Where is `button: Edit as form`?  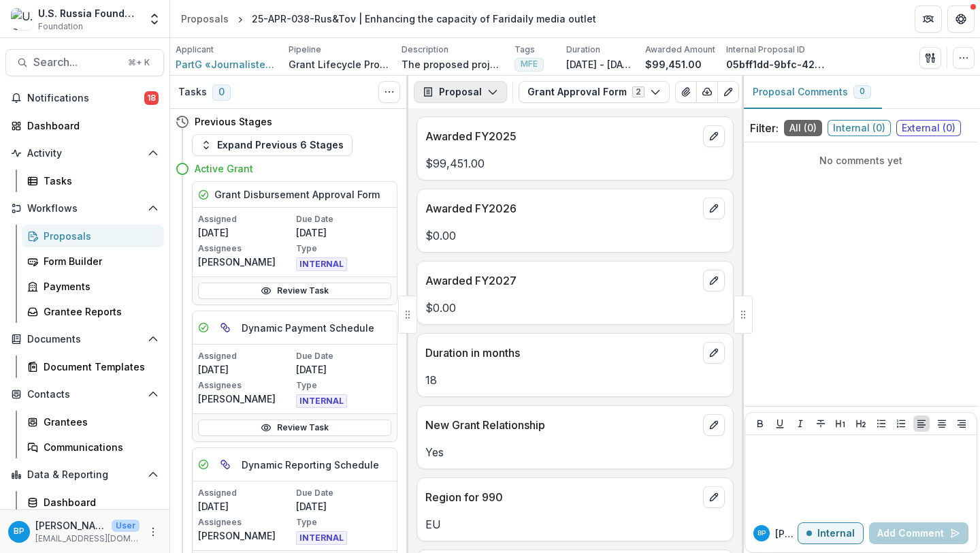
button: Edit as form is located at coordinates (729, 92).